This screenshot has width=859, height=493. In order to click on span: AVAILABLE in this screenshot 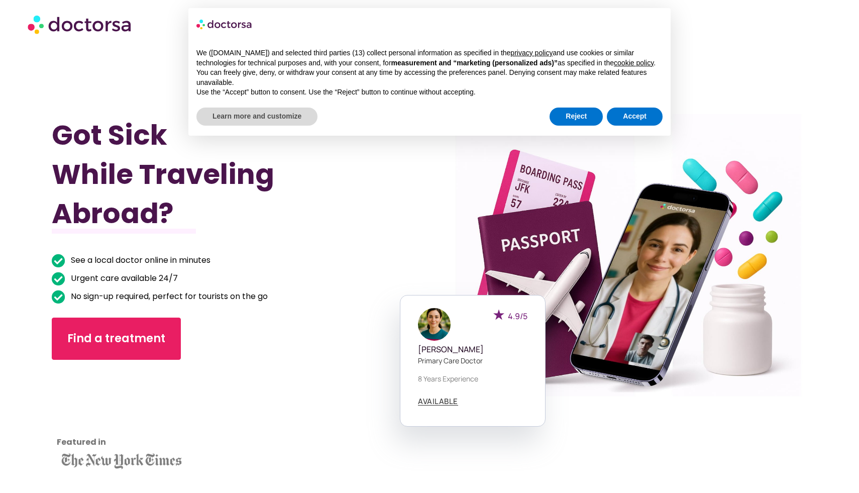, I will do `click(438, 401)`.